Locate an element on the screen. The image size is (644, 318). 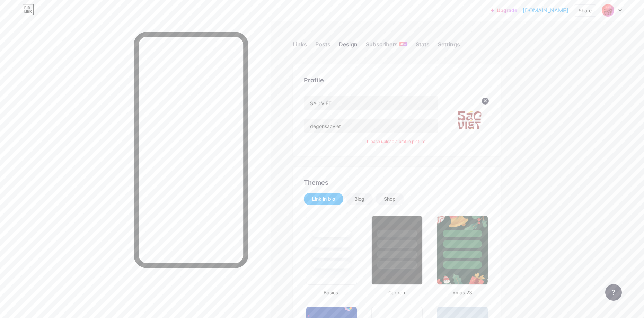
input: Bio is located at coordinates (371, 126).